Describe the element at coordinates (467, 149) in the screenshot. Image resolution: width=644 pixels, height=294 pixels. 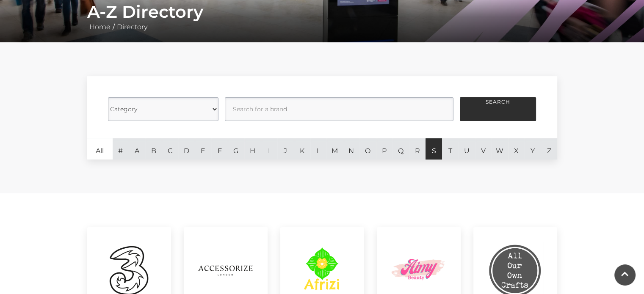
I see `a: U` at that location.